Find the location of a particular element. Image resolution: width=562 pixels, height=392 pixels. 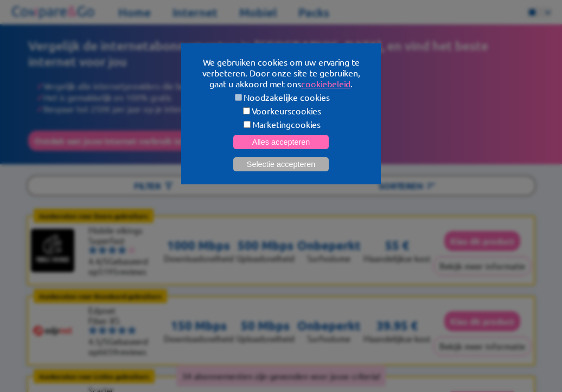

button: Selectie accepteren is located at coordinates (281, 164).